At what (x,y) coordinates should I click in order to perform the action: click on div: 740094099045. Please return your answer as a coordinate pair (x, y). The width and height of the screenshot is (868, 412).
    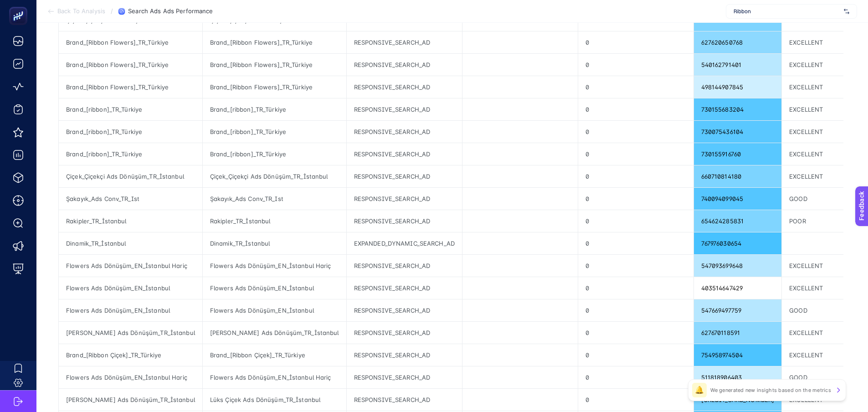
    Looking at the image, I should click on (738, 199).